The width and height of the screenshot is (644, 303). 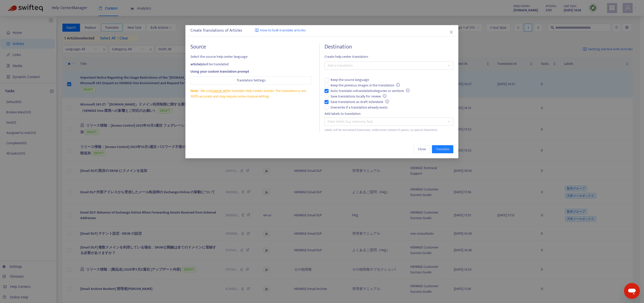 I want to click on span: How to bulk translate articles, so click(x=283, y=30).